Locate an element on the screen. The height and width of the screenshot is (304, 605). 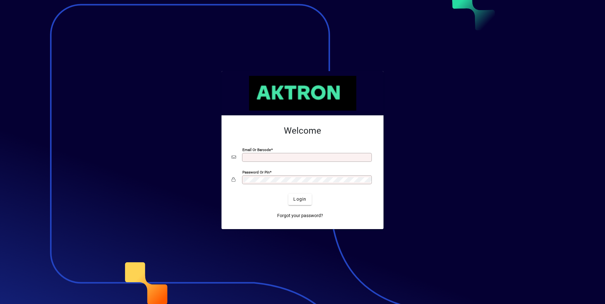
h2: Welcome is located at coordinates (302, 131).